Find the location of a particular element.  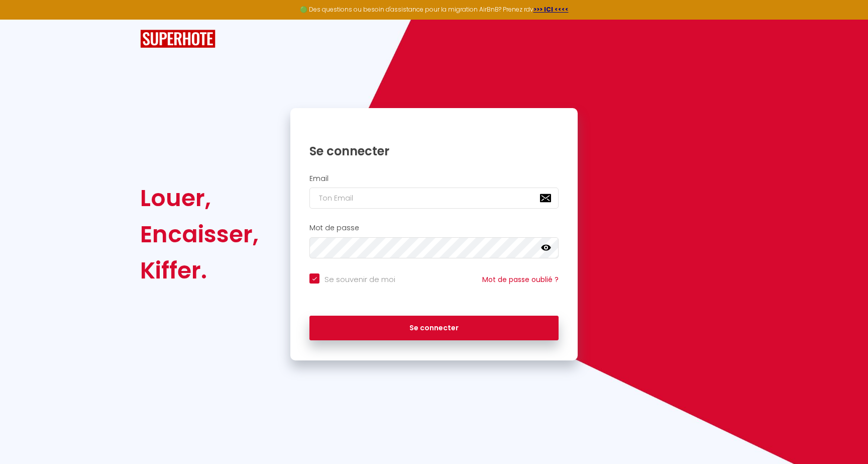

img: SuperHote logo is located at coordinates (177, 39).